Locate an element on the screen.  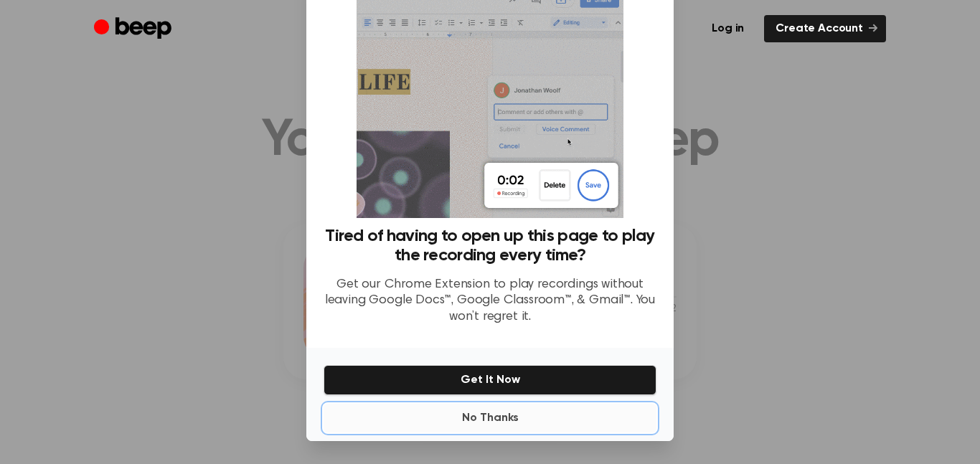
button: No Thanks is located at coordinates (490, 418).